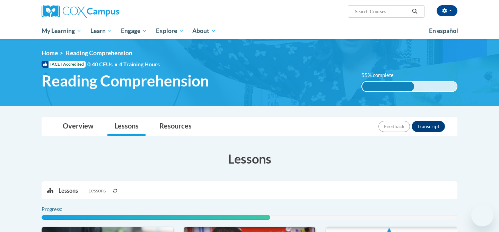 The image size is (499, 232). Describe the element at coordinates (50, 53) in the screenshot. I see `a: Home` at that location.